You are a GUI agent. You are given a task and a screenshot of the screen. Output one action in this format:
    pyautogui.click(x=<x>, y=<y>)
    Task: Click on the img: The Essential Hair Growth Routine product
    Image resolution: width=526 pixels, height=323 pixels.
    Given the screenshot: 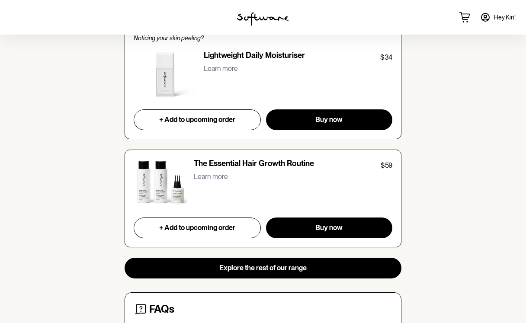 What is the action you would take?
    pyautogui.click(x=160, y=183)
    